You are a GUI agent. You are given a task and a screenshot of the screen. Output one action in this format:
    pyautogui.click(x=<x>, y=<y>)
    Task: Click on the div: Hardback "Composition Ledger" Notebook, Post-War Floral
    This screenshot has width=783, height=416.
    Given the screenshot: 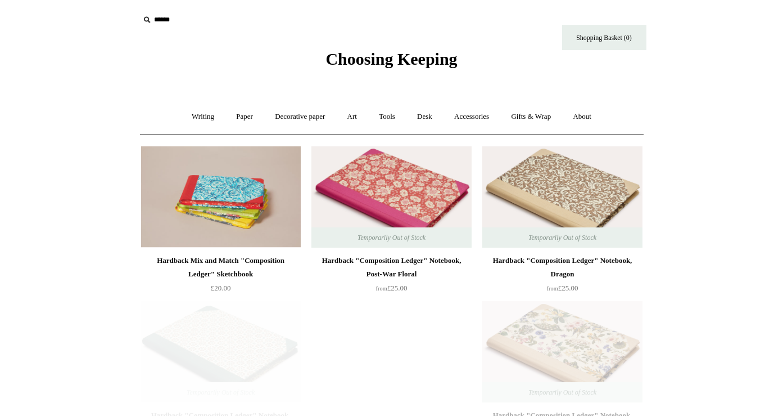 What is the action you would take?
    pyautogui.click(x=391, y=267)
    